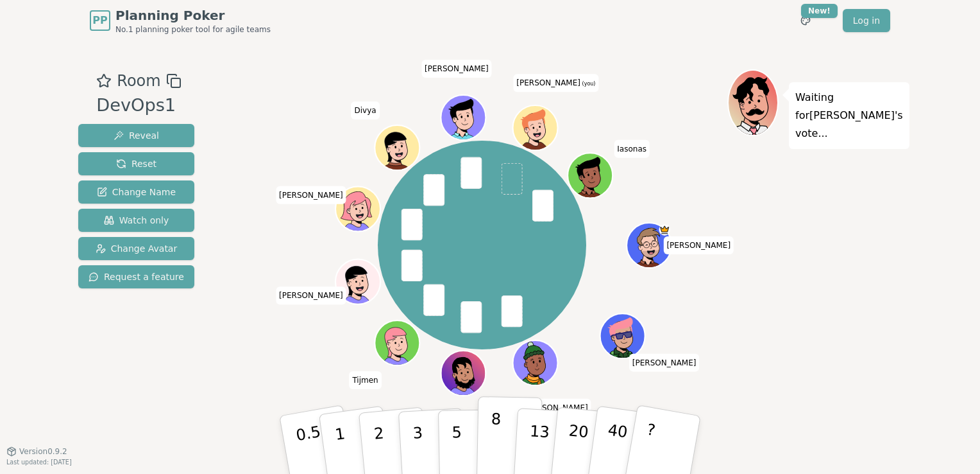  I want to click on a: Log in, so click(867, 21).